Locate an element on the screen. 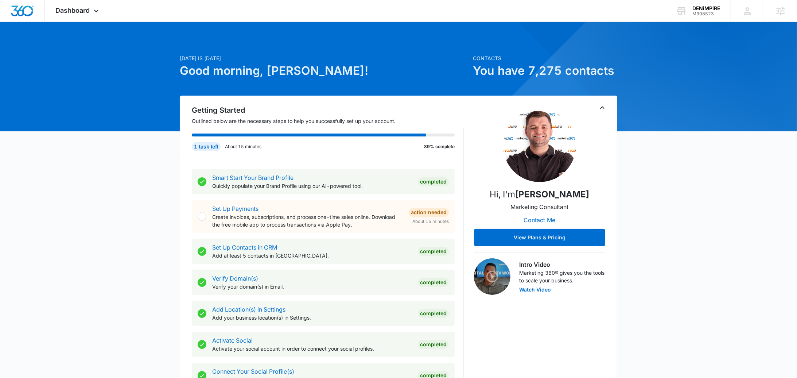 This screenshot has height=378, width=797. p: 89% complete is located at coordinates (440, 147).